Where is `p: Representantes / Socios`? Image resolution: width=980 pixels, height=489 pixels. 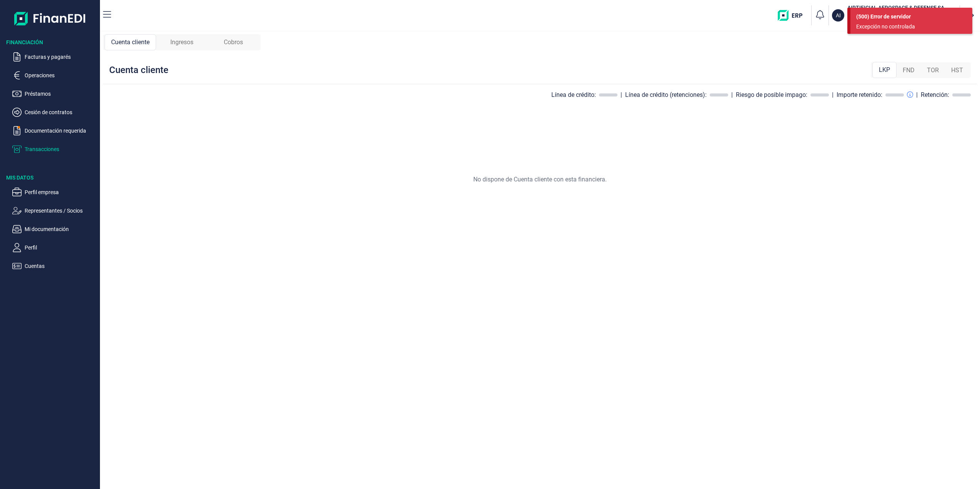
p: Representantes / Socios is located at coordinates (61, 211).